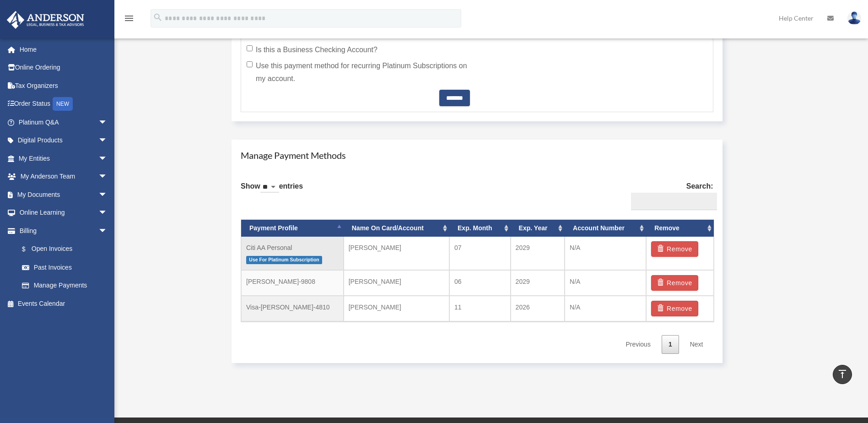  What do you see at coordinates (477, 156) in the screenshot?
I see `h4: Manage Payment Methods` at bounding box center [477, 156].